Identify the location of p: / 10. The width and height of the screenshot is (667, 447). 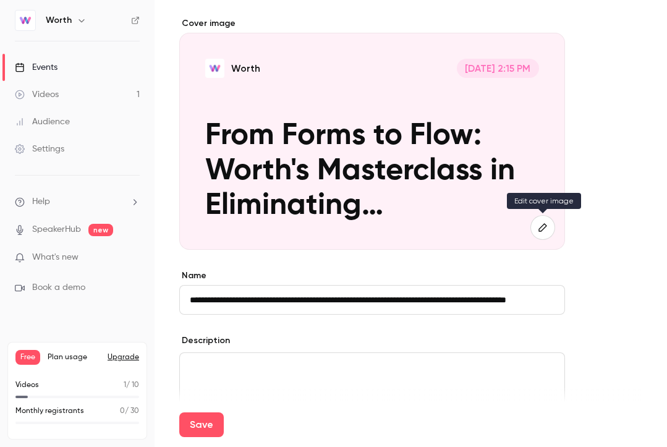
(131, 385).